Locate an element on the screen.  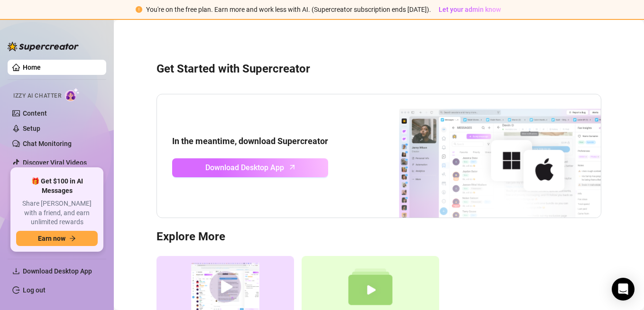
h3: Explore More is located at coordinates (379, 237).